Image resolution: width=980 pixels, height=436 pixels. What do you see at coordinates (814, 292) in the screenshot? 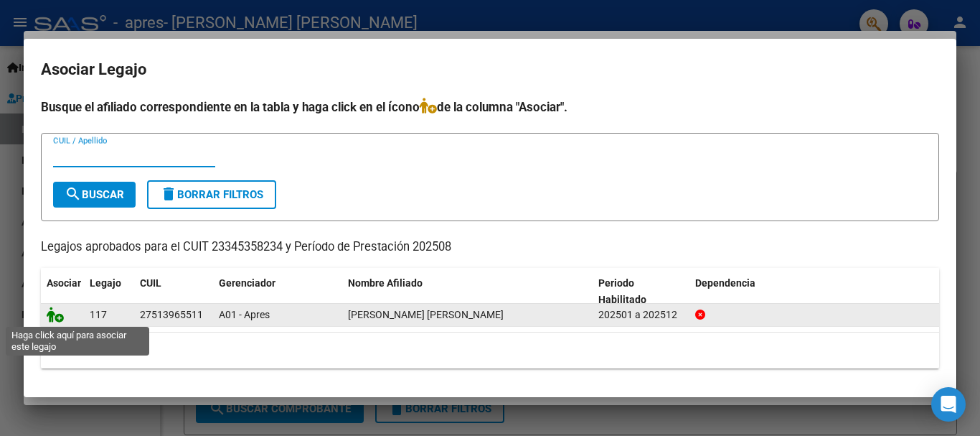
I see `datatable-header-cell: Dependencia` at bounding box center [814, 292].